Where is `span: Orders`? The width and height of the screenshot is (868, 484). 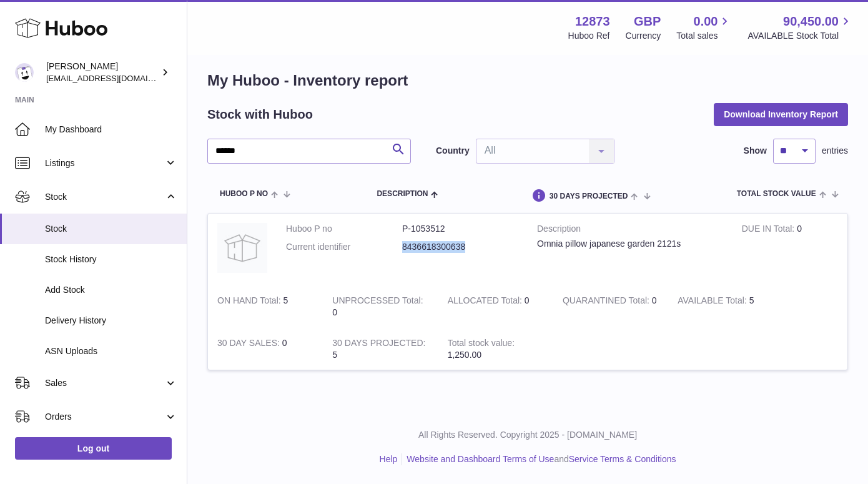
span: Orders is located at coordinates (104, 417).